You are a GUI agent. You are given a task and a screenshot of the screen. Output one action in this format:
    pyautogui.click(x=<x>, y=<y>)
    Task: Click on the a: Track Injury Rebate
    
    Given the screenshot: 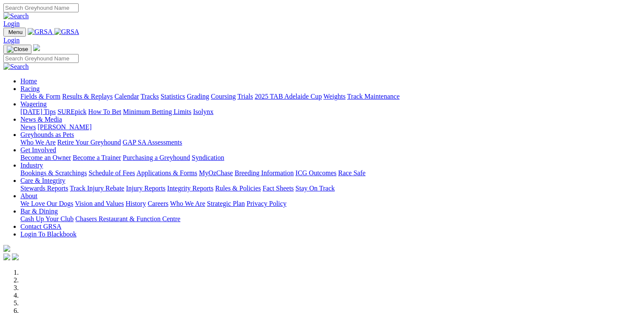 What is the action you would take?
    pyautogui.click(x=97, y=188)
    